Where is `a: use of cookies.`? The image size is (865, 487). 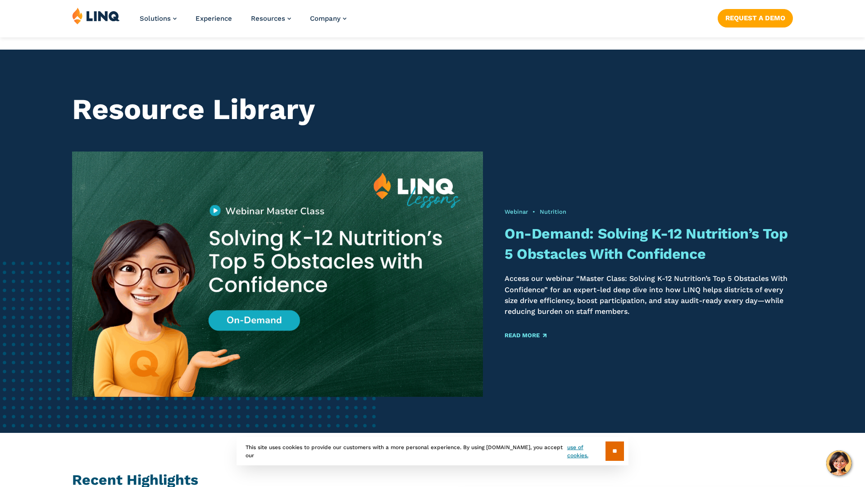 a: use of cookies. is located at coordinates (586, 451).